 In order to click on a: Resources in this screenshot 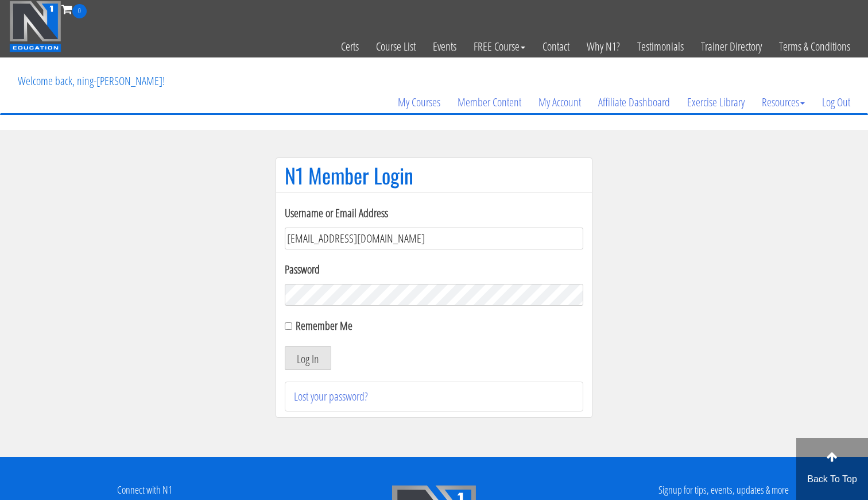, I will do `click(783, 102)`.